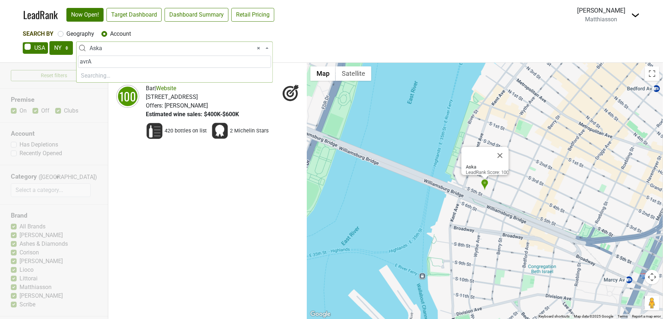 The image size is (663, 319). I want to click on a: Now Open!, so click(85, 15).